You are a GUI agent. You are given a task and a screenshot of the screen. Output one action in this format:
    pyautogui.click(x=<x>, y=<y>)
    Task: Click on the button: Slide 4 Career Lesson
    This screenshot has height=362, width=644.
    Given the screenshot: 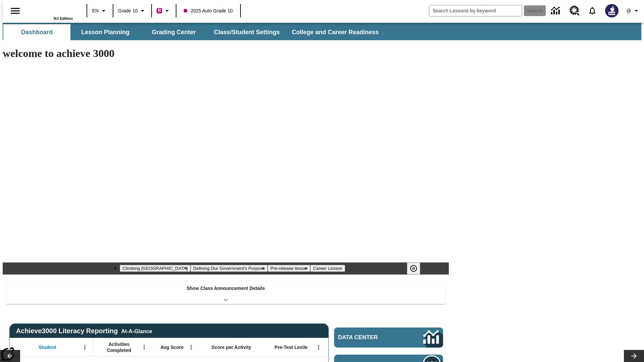 What is the action you would take?
    pyautogui.click(x=327, y=268)
    